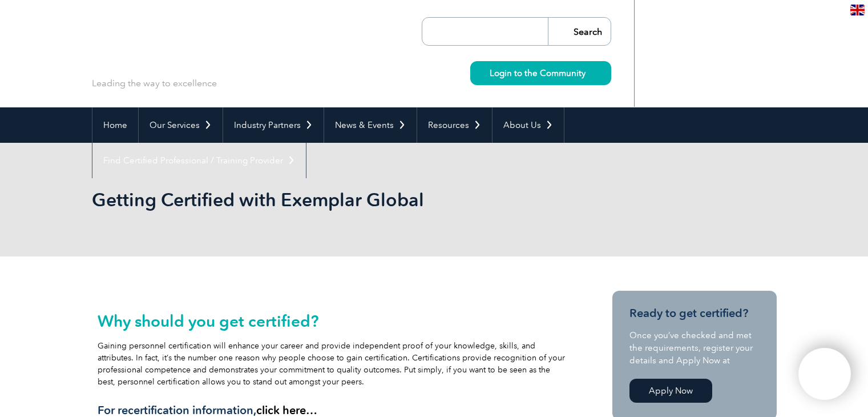  I want to click on img: svg+xml;nitro-empty-id=MTEzNDoxMTY=-1;base64,PHN2ZyB2aWV3Qm94PSIwIDAgNDAwIDQwMCIgd2lkdGg9IjQwMCIg..., so click(824, 374).